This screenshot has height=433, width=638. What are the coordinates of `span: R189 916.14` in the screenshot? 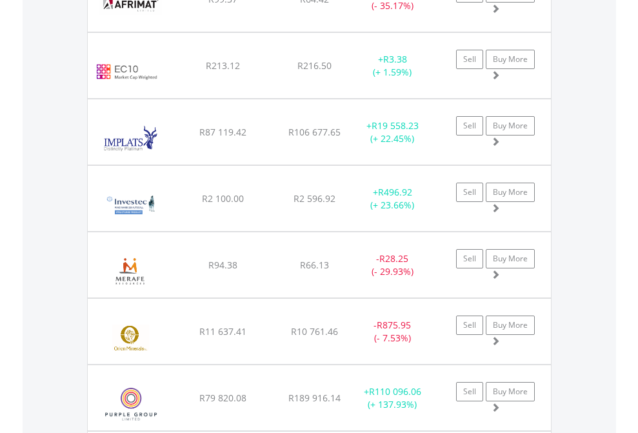 It's located at (314, 397).